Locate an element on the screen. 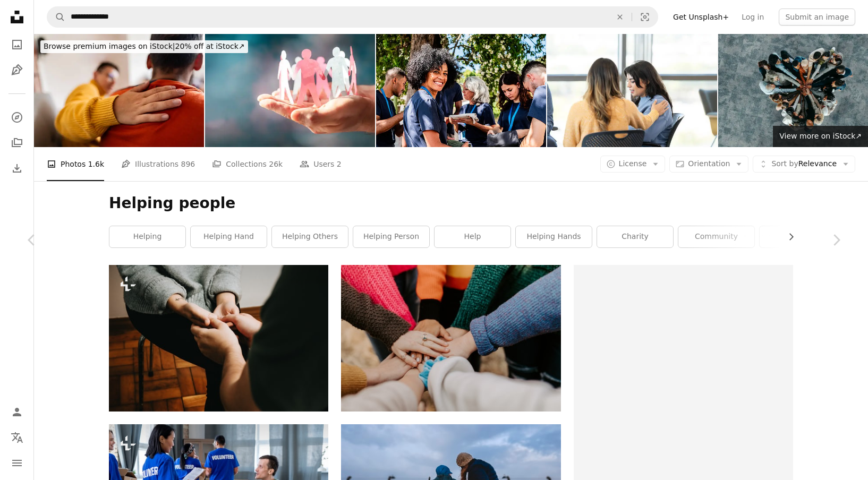 The width and height of the screenshot is (868, 480). a: helping is located at coordinates (147, 236).